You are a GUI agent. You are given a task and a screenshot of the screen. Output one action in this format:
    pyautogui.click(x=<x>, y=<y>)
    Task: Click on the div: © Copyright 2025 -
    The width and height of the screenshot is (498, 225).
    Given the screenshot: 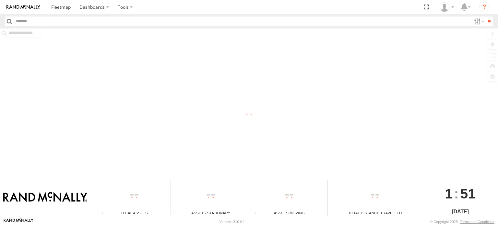 What is the action you would take?
    pyautogui.click(x=462, y=222)
    